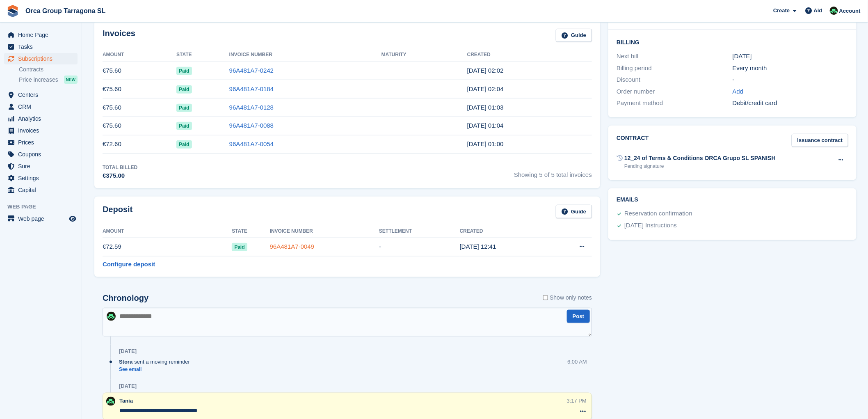 The image size is (868, 419). What do you see at coordinates (251, 70) in the screenshot?
I see `a: 96A481A7-0242` at bounding box center [251, 70].